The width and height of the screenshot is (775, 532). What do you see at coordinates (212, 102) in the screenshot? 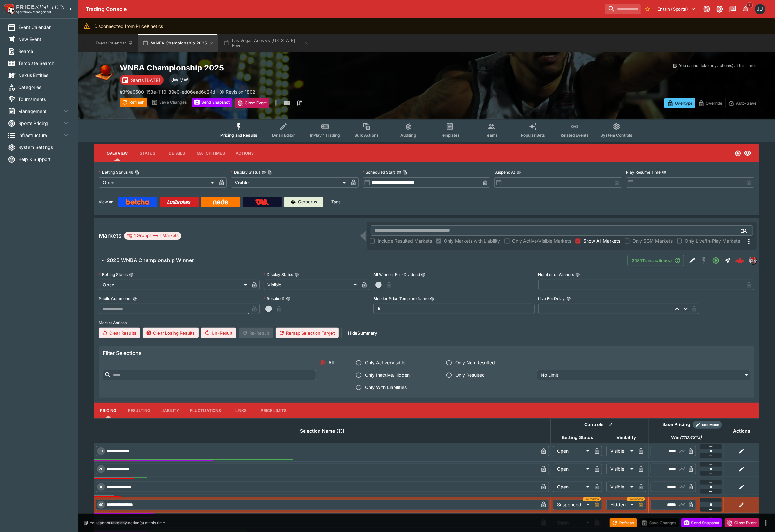
I see `button: Send Snapshot` at bounding box center [212, 102].